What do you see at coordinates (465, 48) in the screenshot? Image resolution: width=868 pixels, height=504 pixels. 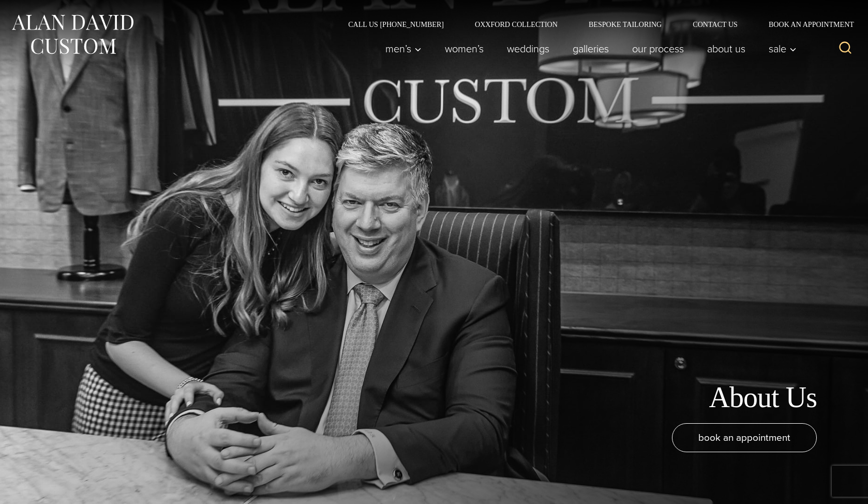 I see `a: Women’s` at bounding box center [465, 48].